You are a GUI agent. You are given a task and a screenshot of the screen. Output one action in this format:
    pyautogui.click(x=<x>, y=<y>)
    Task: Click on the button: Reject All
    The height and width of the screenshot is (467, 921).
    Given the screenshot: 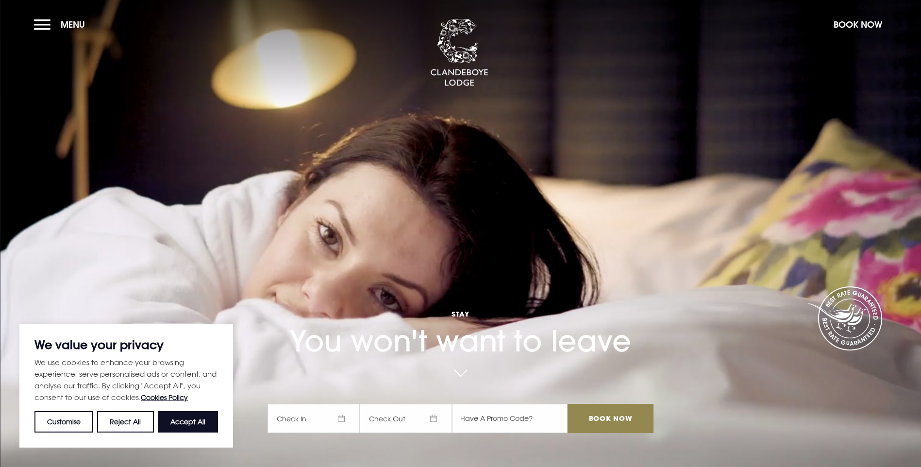 What is the action you would take?
    pyautogui.click(x=125, y=422)
    